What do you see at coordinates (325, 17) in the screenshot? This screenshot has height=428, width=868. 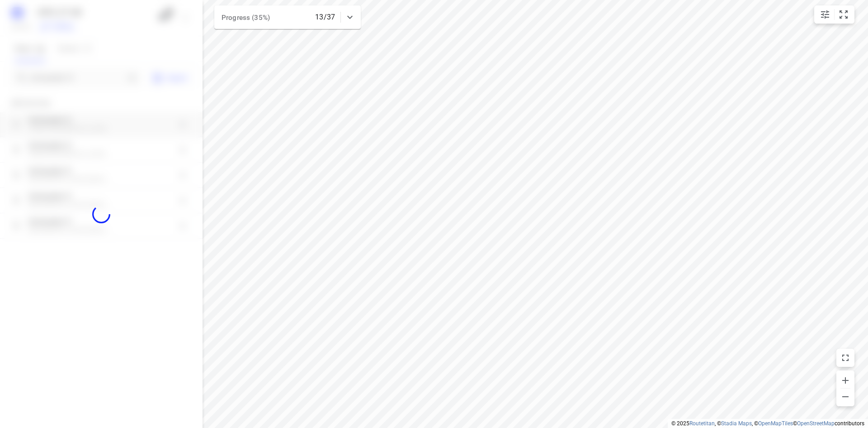 I see `p: 13/37` at bounding box center [325, 17].